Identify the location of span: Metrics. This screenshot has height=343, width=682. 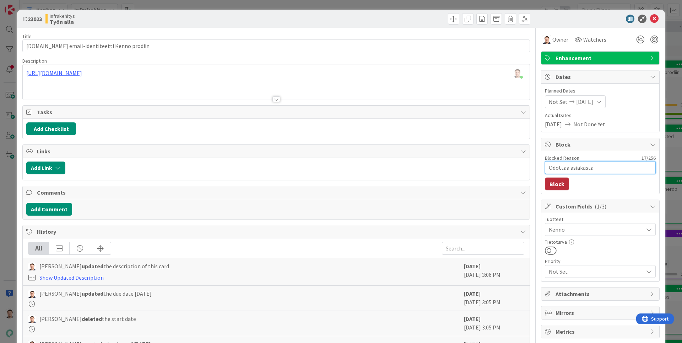
(601, 331).